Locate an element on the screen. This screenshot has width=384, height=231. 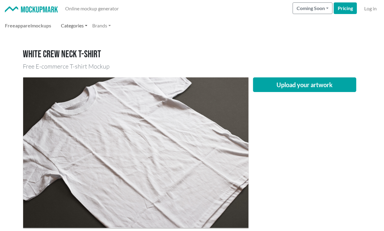
a: Freeapparelmockups is located at coordinates (28, 26).